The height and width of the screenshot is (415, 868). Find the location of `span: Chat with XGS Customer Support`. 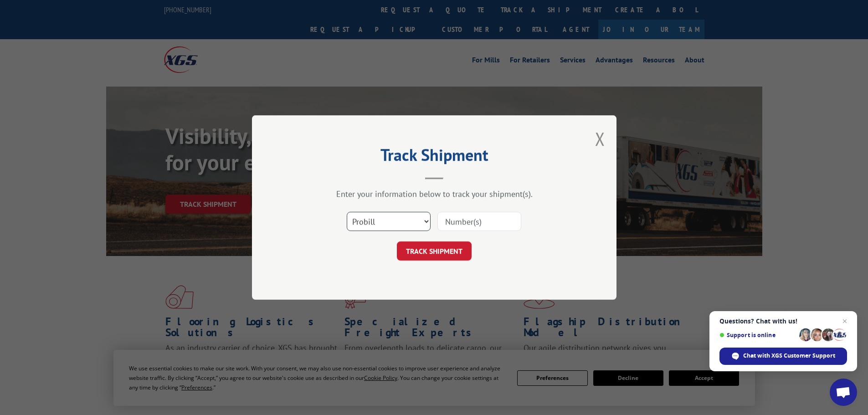

span: Chat with XGS Customer Support is located at coordinates (790, 356).